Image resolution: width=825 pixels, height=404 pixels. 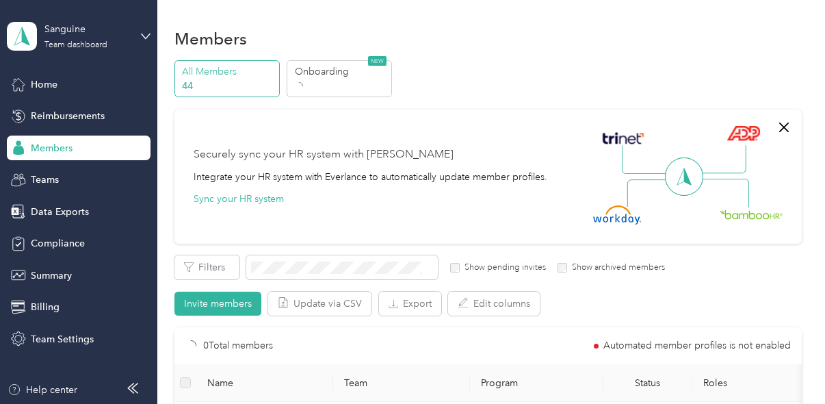 What do you see at coordinates (87, 29) in the screenshot?
I see `div: Sanguine` at bounding box center [87, 29].